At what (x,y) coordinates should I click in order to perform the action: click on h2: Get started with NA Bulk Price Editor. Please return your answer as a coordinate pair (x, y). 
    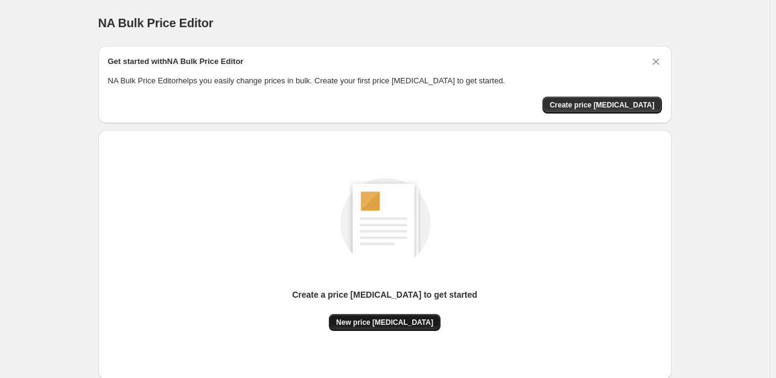
    Looking at the image, I should click on (176, 62).